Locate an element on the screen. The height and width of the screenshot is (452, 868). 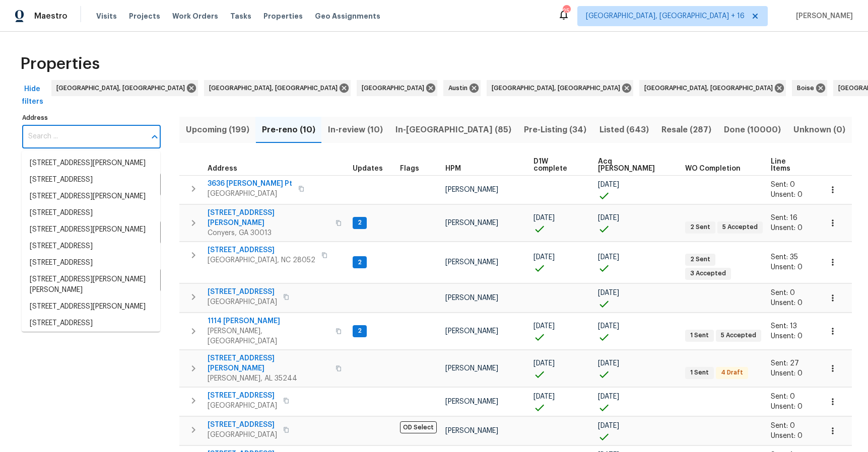
span: OD Select is located at coordinates (418, 428).